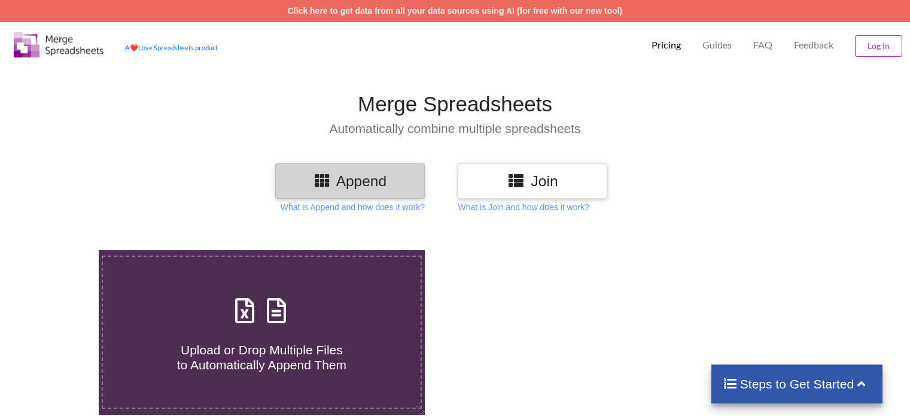  I want to click on button: Log In, so click(879, 46).